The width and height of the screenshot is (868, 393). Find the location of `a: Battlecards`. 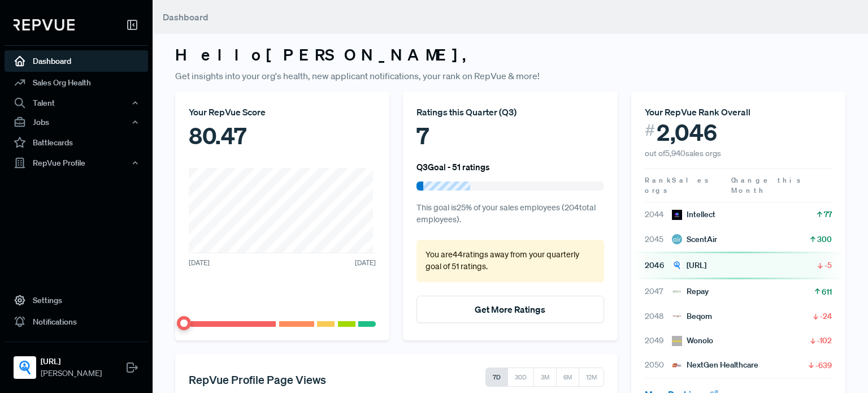

a: Battlecards is located at coordinates (76, 142).